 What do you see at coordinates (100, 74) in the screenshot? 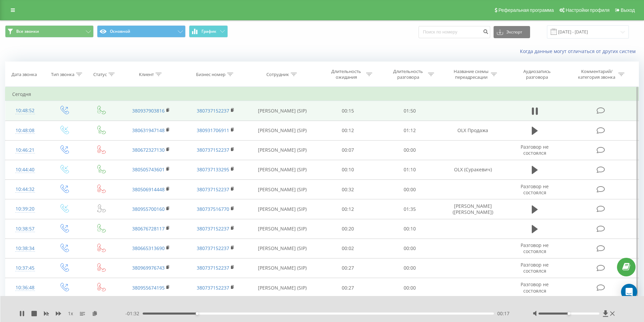
I see `div: Статус` at bounding box center [100, 74].